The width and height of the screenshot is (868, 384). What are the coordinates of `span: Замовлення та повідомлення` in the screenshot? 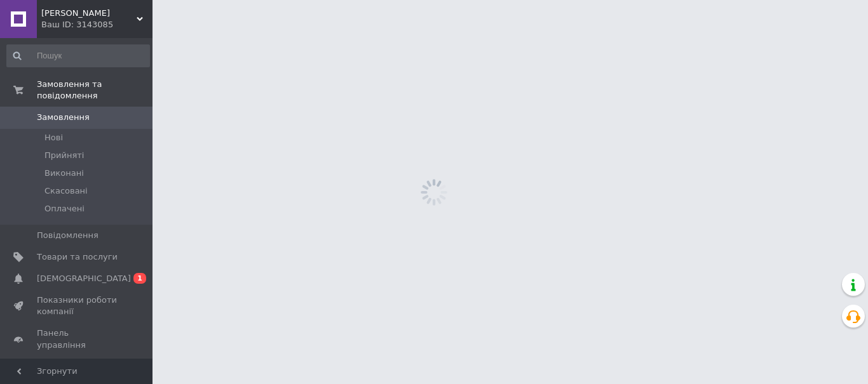 It's located at (95, 90).